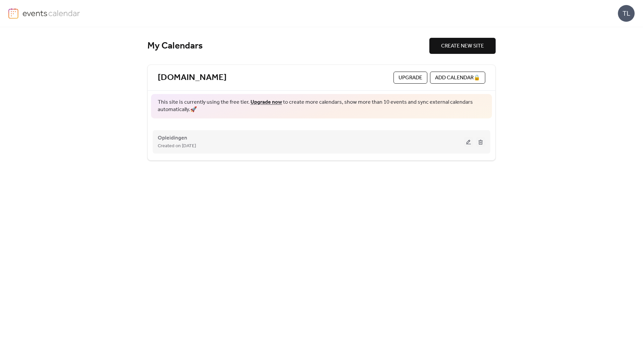 The height and width of the screenshot is (364, 643). I want to click on div: My Calendars, so click(289, 46).